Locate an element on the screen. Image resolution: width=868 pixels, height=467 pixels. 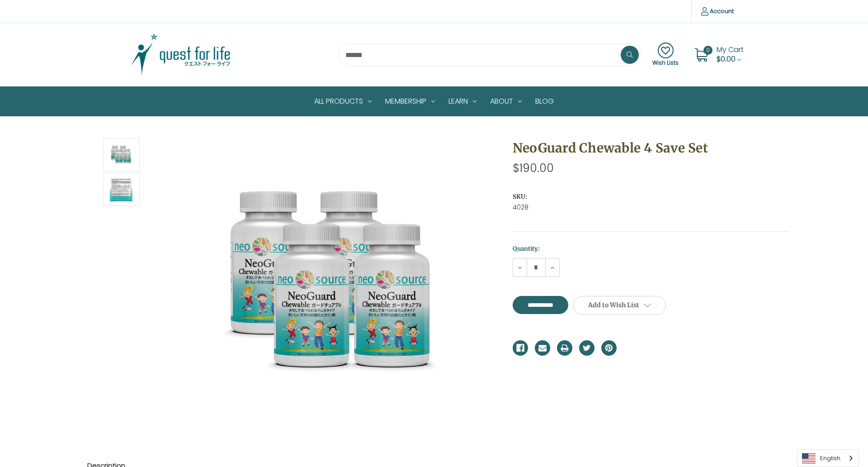
span: $190.00 is located at coordinates (533, 168).